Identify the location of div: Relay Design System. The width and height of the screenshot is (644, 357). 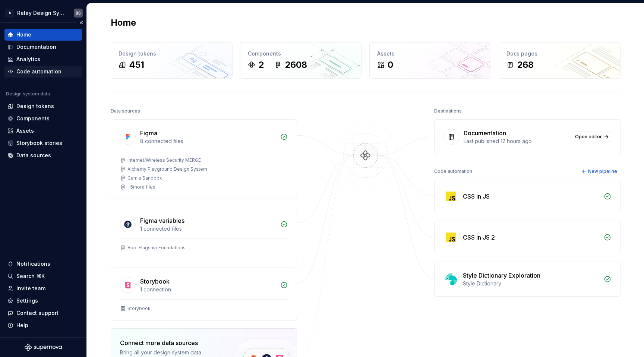
(41, 13).